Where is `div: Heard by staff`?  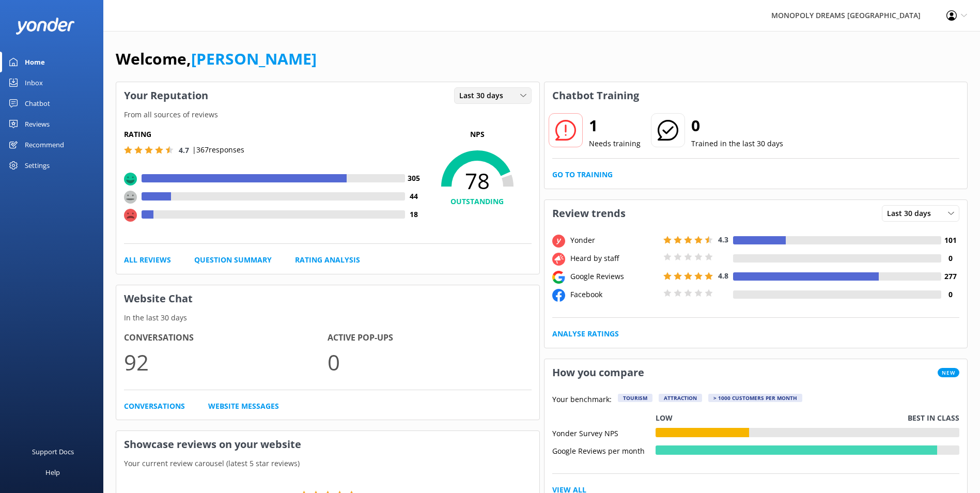
div: Heard by staff is located at coordinates (615, 259).